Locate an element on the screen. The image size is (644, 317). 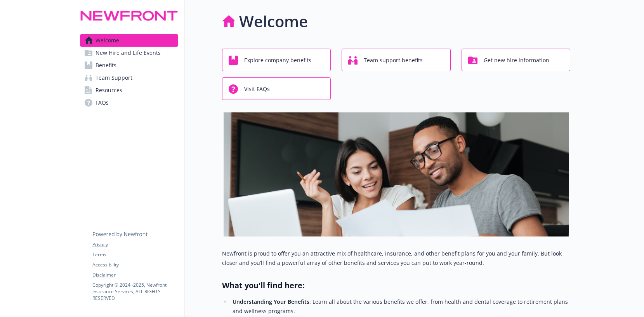
p: Newfront is proud to offer you an attractive mix of healthcare, insurance, and other benefit plan... is located at coordinates (396, 258).